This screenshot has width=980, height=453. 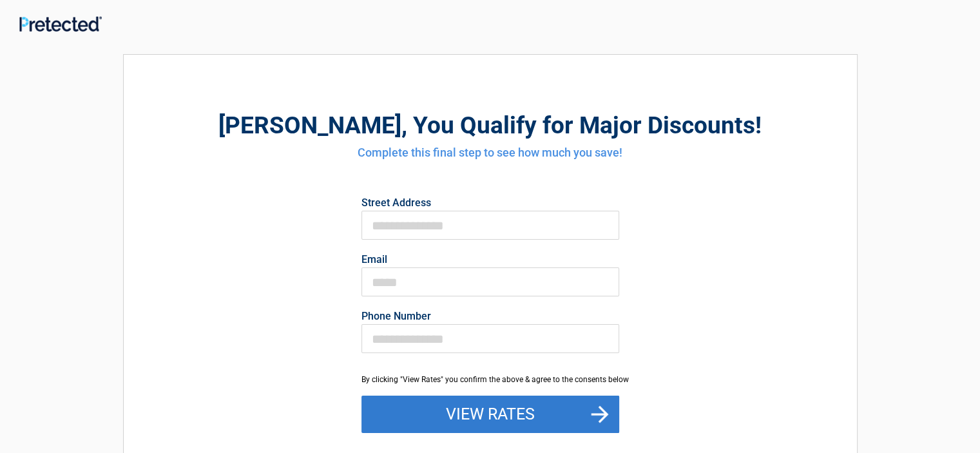 I want to click on label: Phone Number, so click(x=490, y=316).